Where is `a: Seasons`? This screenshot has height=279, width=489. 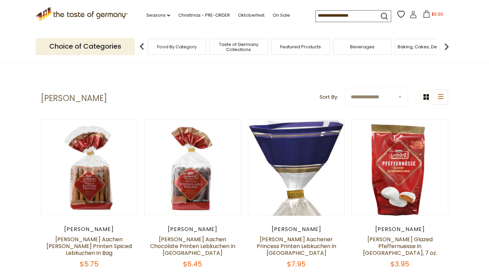 a: Seasons is located at coordinates (158, 15).